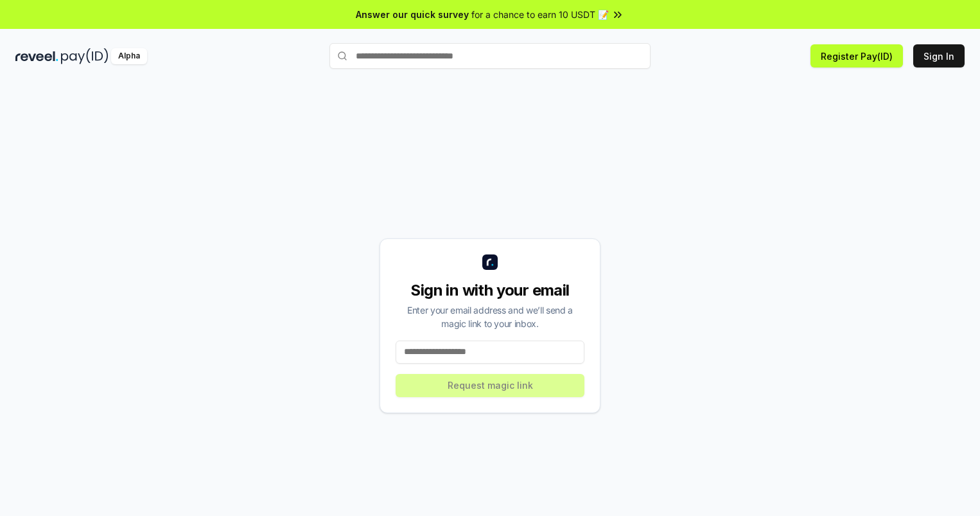 The width and height of the screenshot is (980, 516). Describe the element at coordinates (412, 14) in the screenshot. I see `span: Answer our quick survey` at that location.